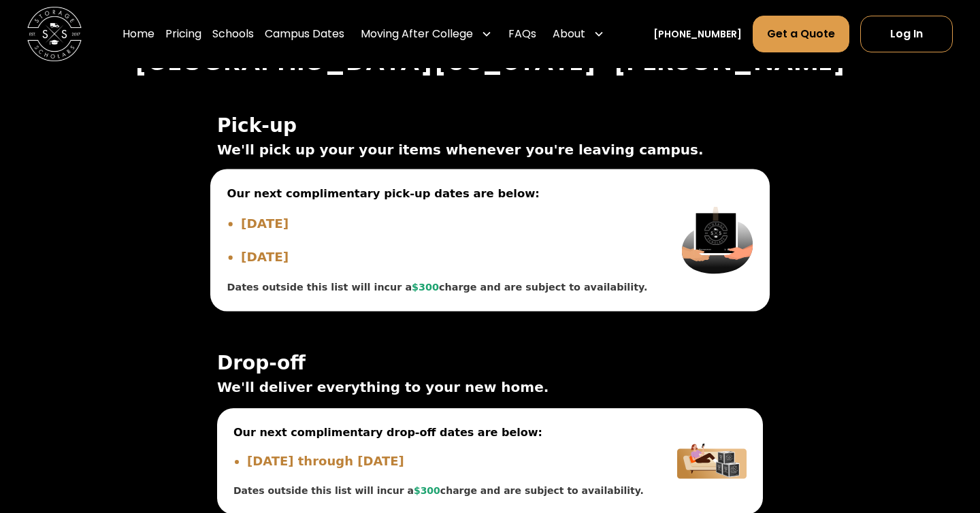  I want to click on span: Our next complimentary pick-up dates are below:, so click(437, 194).